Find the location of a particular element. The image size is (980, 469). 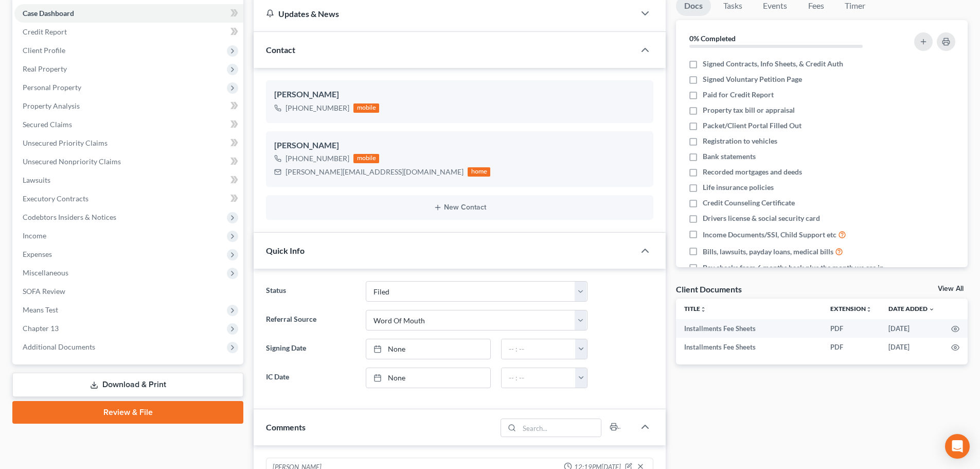

span: Packet/Client Portal Filled Out is located at coordinates (752, 126).